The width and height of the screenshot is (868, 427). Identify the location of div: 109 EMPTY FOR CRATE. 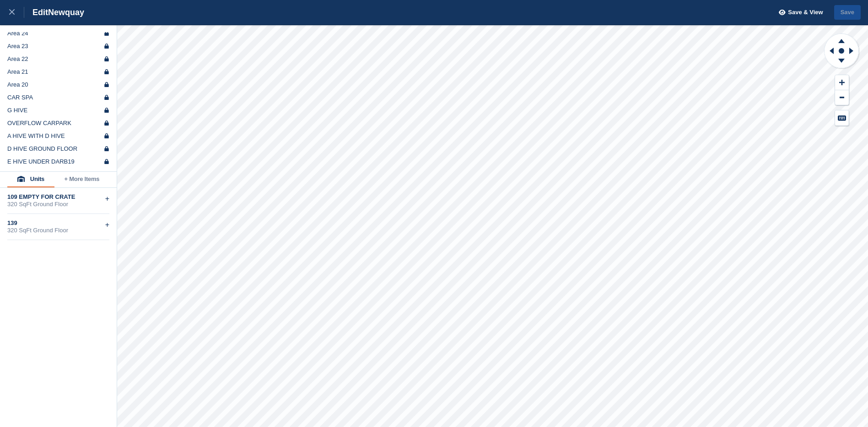
(58, 197).